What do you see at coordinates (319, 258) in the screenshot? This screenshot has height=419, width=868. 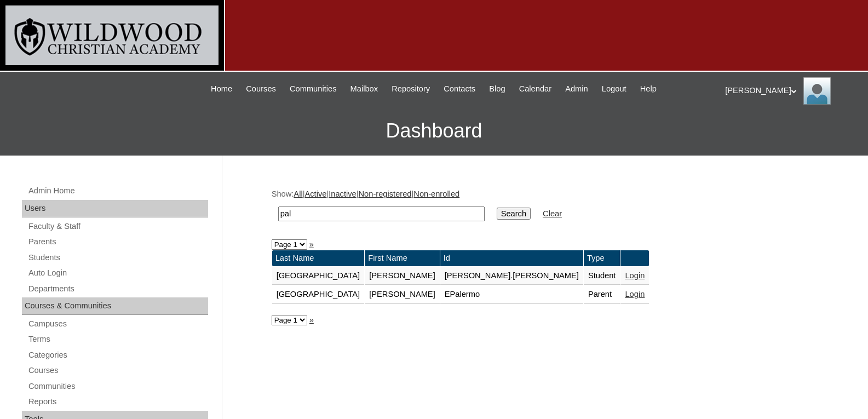 I see `td: Last Name` at bounding box center [319, 258].